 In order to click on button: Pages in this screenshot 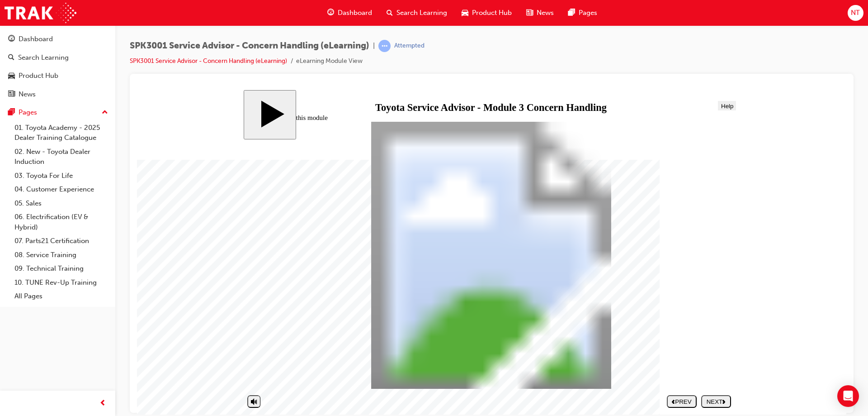, I will do `click(57, 112)`.